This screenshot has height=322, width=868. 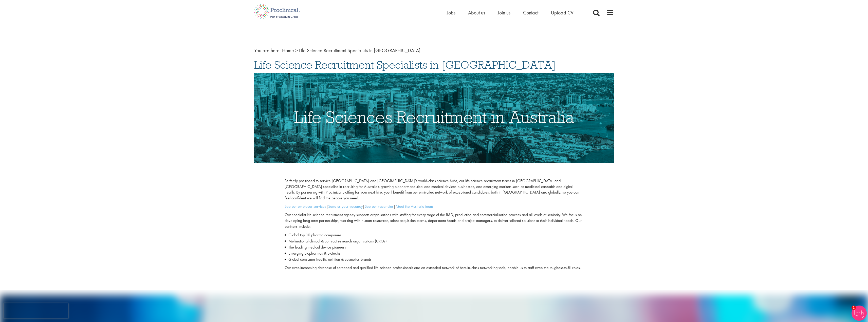 What do you see at coordinates (451, 13) in the screenshot?
I see `a: Jobs` at bounding box center [451, 13].